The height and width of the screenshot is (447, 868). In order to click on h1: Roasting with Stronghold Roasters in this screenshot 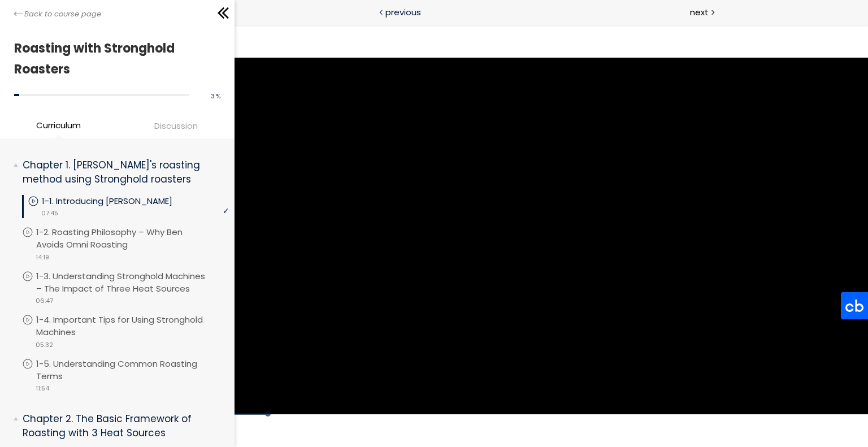, I will do `click(114, 59)`.